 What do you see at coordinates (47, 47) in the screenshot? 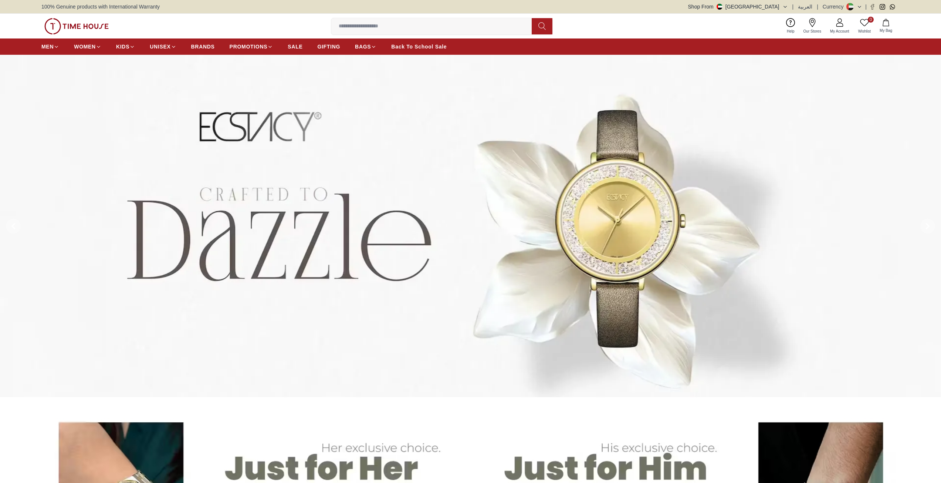
I see `span: MEN` at bounding box center [47, 47].